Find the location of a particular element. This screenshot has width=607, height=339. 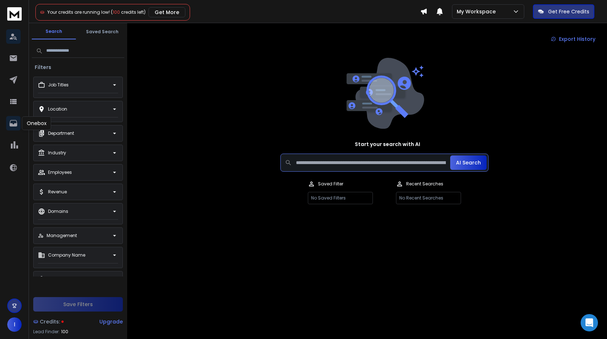

span: Credits: is located at coordinates (50, 321).